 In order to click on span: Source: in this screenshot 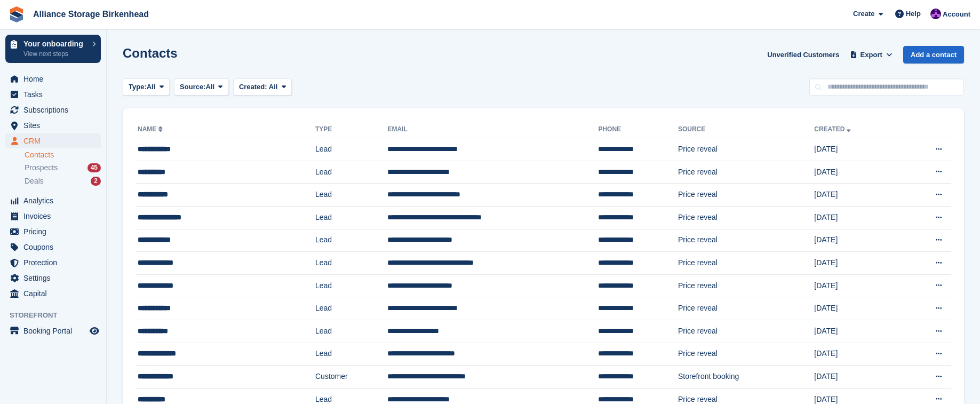, I will do `click(192, 87)`.